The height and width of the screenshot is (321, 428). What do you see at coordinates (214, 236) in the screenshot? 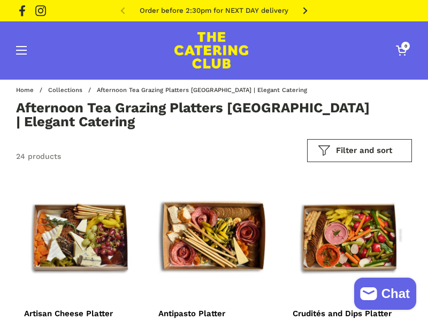
I see `img: Antipasto Platter` at bounding box center [214, 236].